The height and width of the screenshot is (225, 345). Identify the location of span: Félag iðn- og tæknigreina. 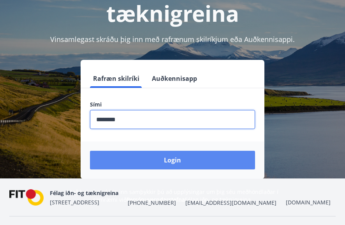
(84, 193).